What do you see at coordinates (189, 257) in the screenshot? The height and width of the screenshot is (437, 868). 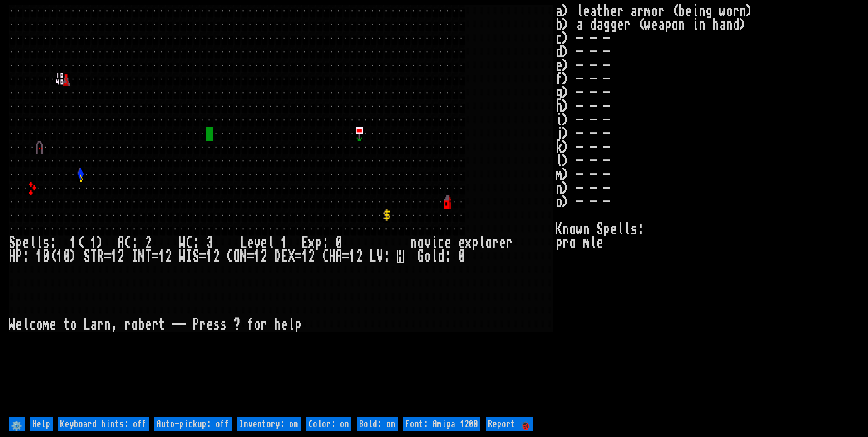 I see `div: I` at bounding box center [189, 257].